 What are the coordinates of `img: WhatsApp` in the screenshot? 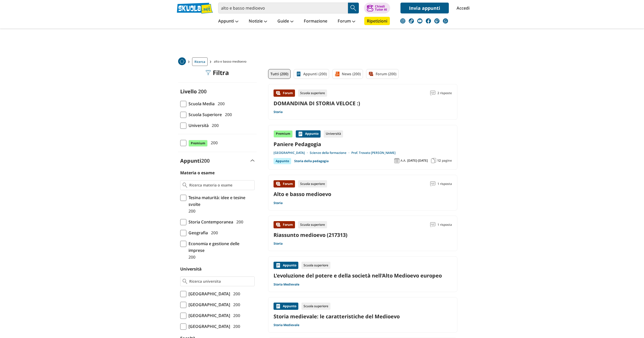 It's located at (445, 21).